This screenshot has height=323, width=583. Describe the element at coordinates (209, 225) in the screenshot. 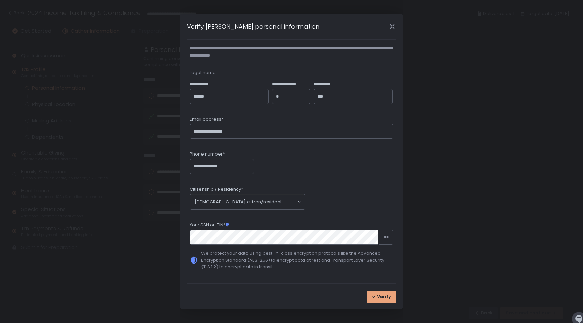

I see `span: Your SSN or ITIN*` at that location.